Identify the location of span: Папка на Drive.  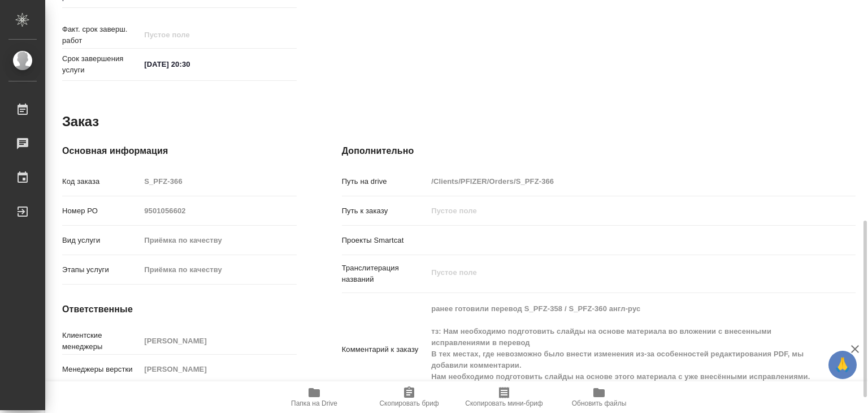
(314, 403).